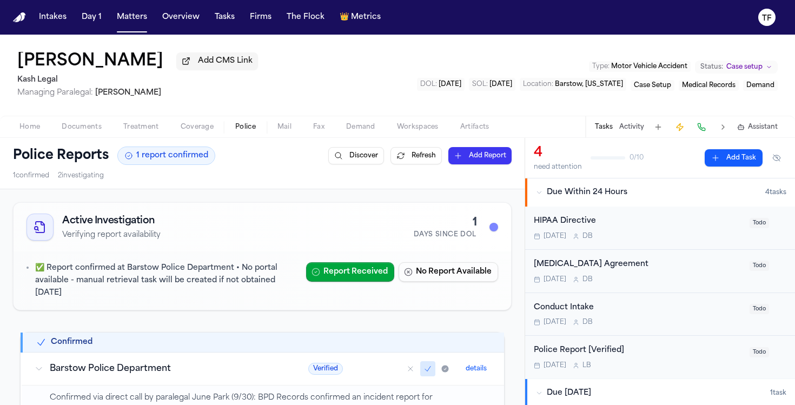 The image size is (795, 405). Describe the element at coordinates (344, 17) in the screenshot. I see `span: crown` at that location.